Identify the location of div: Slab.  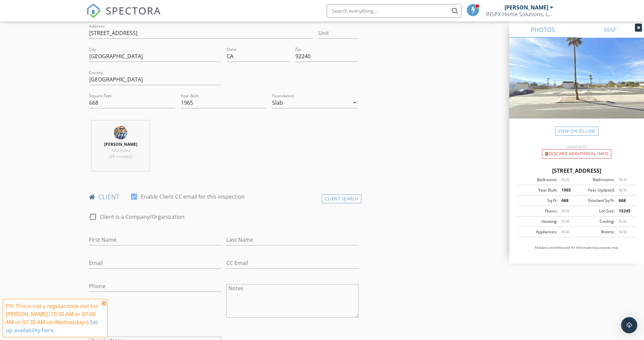
(278, 103).